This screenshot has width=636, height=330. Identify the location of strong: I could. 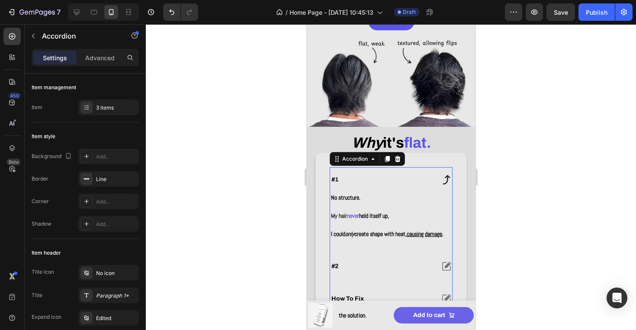
(31, 210).